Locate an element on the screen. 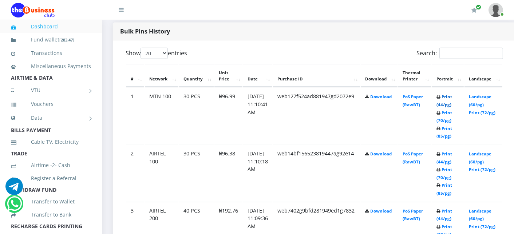 Image resolution: width=514 pixels, height=234 pixels. td: web14bf156523819447ag92e14 is located at coordinates (317, 173).